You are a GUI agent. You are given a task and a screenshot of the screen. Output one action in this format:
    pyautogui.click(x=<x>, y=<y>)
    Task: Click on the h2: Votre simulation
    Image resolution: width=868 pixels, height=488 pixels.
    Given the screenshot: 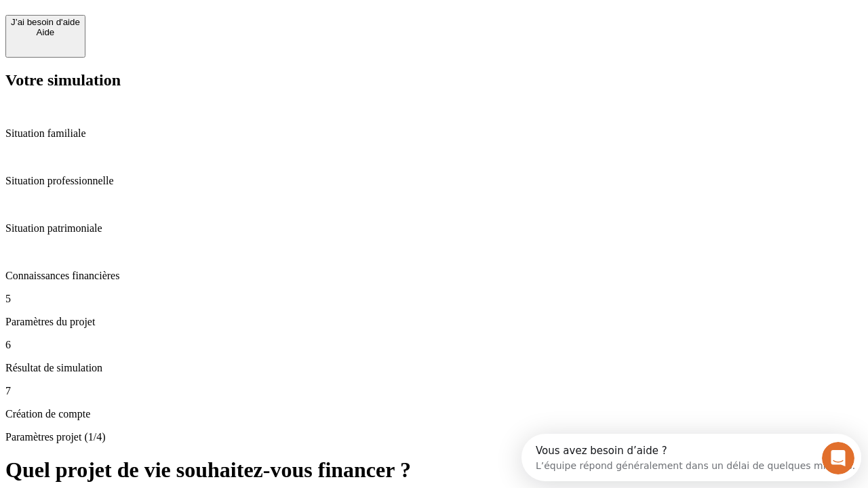 What is the action you would take?
    pyautogui.click(x=434, y=80)
    